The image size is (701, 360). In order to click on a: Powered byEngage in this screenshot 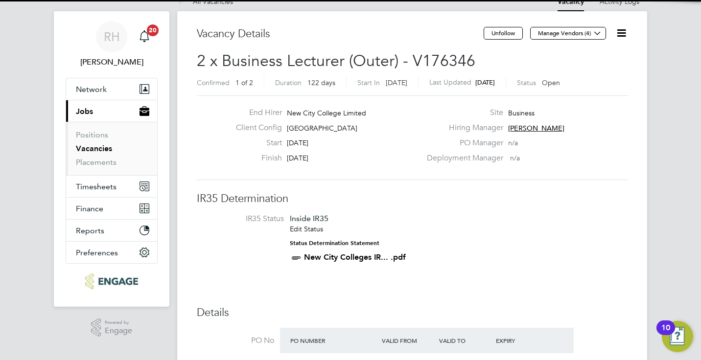, I will do `click(112, 328)`.